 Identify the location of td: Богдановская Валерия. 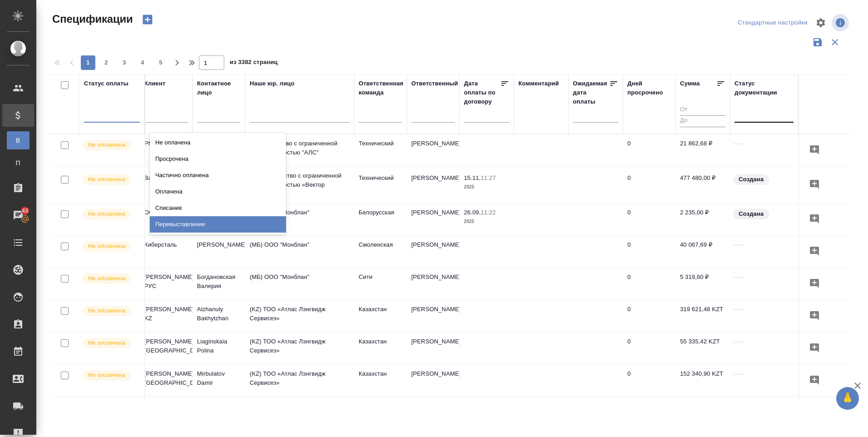
(219, 284).